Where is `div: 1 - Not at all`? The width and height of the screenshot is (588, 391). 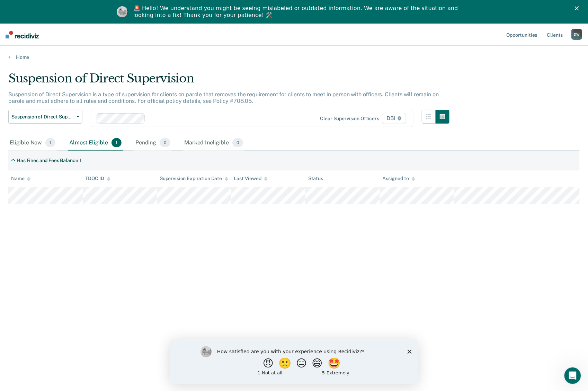
div: 1 - Not at all is located at coordinates (80, 33).